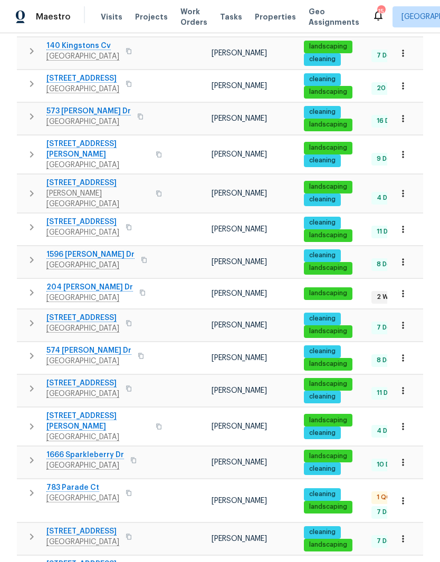 This screenshot has height=562, width=440. What do you see at coordinates (193, 17) in the screenshot?
I see `span: Work Orders` at bounding box center [193, 17].